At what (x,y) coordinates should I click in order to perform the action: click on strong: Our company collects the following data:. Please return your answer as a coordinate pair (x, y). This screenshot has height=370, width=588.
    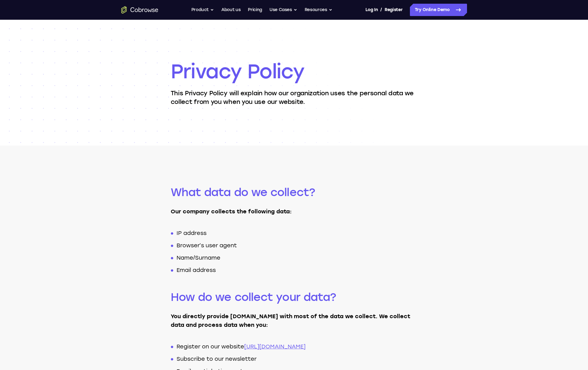
    Looking at the image, I should click on (231, 212).